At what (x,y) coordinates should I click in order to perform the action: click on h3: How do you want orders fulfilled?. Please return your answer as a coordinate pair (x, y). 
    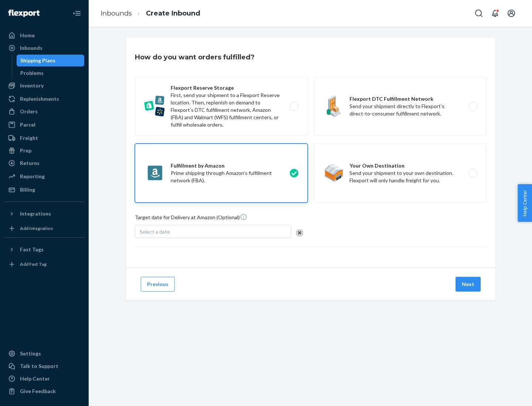
    Looking at the image, I should click on (195, 57).